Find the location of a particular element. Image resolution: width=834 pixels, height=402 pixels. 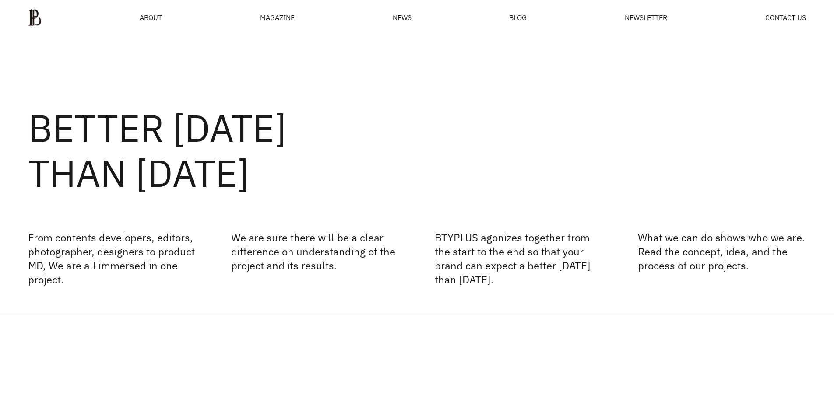

p: From contents developers, editors, photographer, designers to product MD, We are all immersed in ... is located at coordinates (112, 259).